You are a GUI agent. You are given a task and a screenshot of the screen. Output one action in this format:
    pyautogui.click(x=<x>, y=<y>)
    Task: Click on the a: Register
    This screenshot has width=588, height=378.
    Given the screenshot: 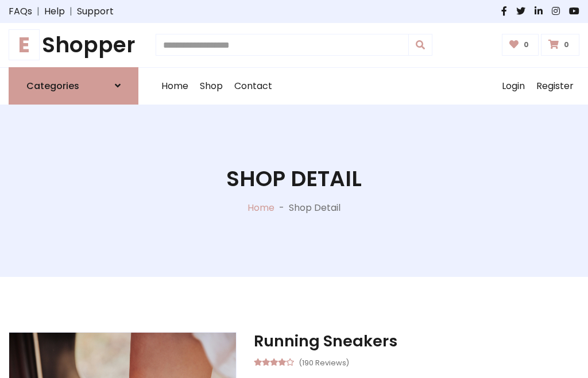 What is the action you would take?
    pyautogui.click(x=555, y=86)
    